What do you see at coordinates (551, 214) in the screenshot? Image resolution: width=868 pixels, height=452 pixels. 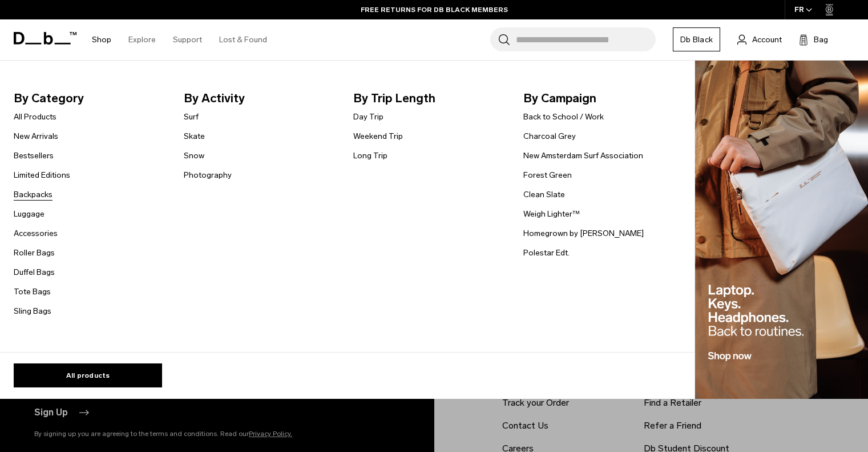 I see `a: Weigh Lighter™` at bounding box center [551, 214].